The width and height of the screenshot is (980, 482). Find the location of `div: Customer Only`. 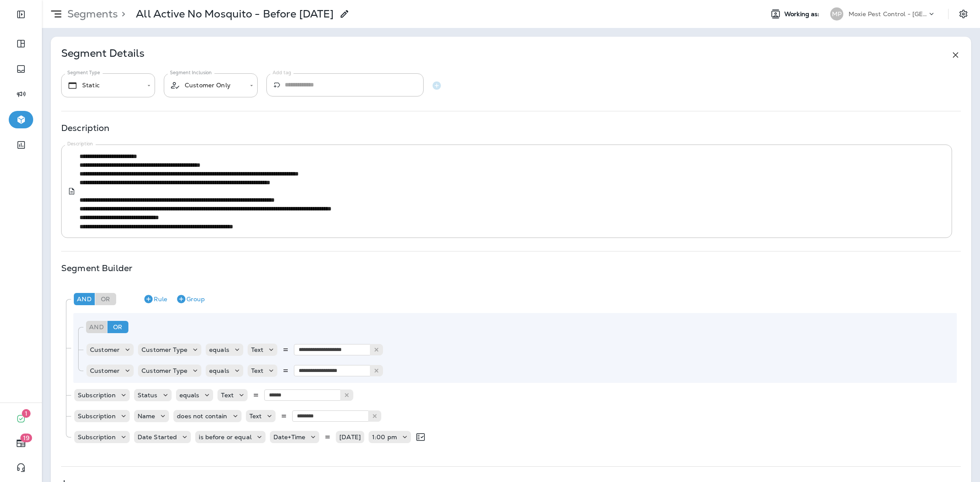

div: Customer Only is located at coordinates (207, 85).